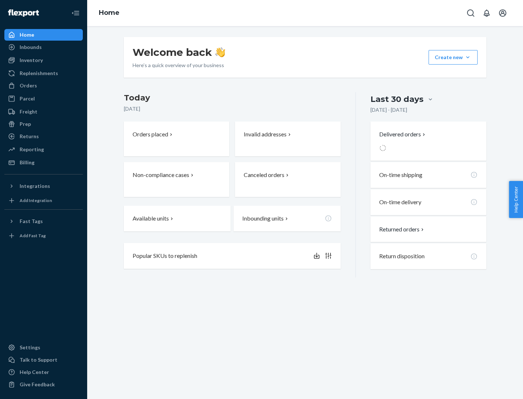 This screenshot has width=523, height=399. What do you see at coordinates (402, 256) in the screenshot?
I see `p: Return disposition` at bounding box center [402, 256].